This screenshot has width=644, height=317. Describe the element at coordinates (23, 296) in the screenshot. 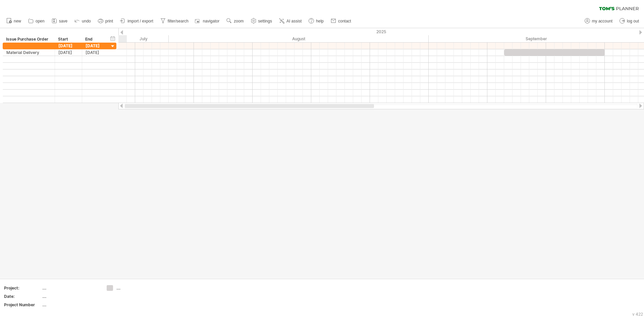

I see `div: Date:` at that location.